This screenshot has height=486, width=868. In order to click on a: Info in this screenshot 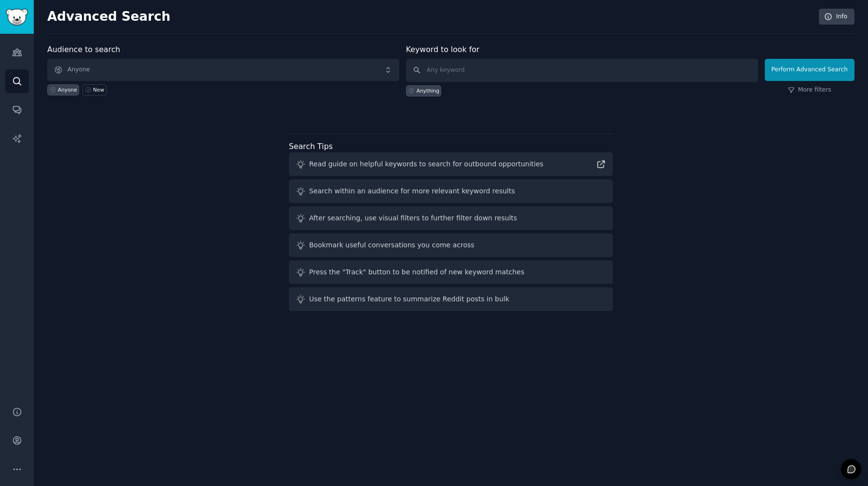, I will do `click(837, 17)`.